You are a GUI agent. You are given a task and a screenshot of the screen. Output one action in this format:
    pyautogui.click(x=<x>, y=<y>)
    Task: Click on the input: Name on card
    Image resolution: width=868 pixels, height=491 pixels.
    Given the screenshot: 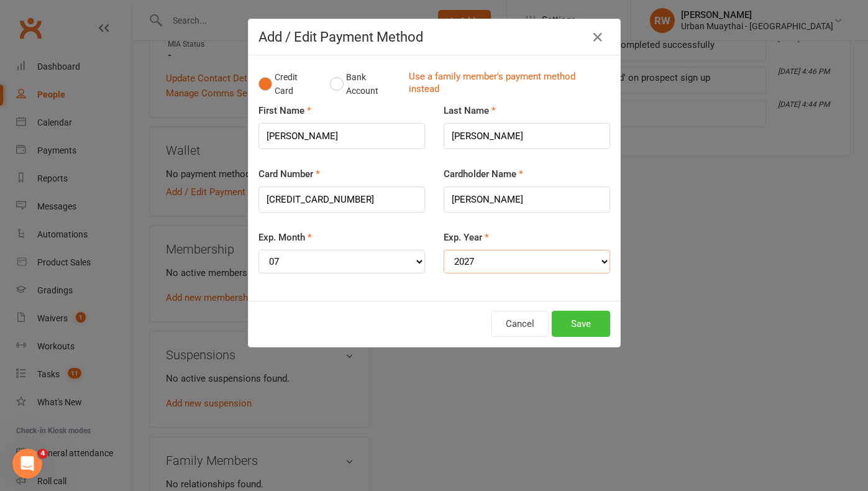 What is the action you would take?
    pyautogui.click(x=527, y=200)
    